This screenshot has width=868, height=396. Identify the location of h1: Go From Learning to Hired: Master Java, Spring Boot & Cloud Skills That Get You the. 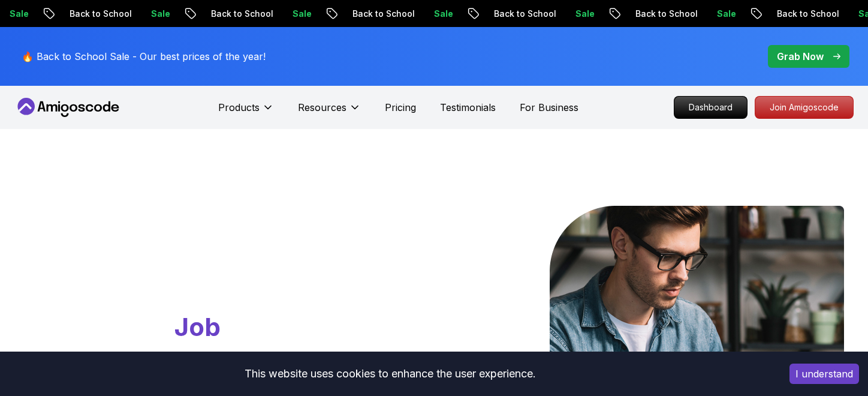
(189, 274).